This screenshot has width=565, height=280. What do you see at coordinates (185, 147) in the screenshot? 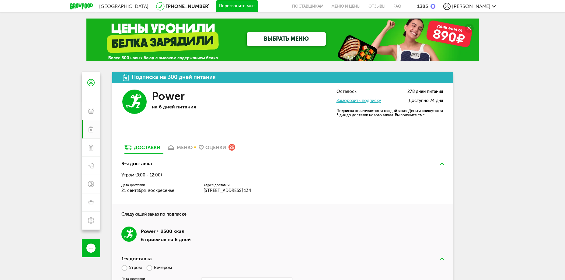
I see `div: меню` at bounding box center [185, 147].